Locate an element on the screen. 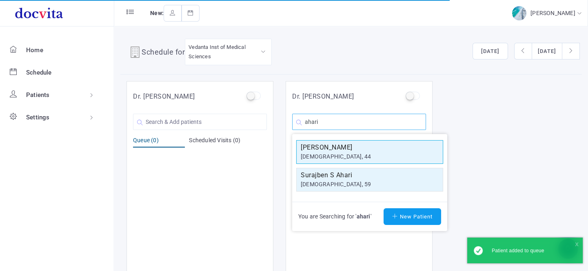  h5: Surajben S Ahari is located at coordinates (369, 175).